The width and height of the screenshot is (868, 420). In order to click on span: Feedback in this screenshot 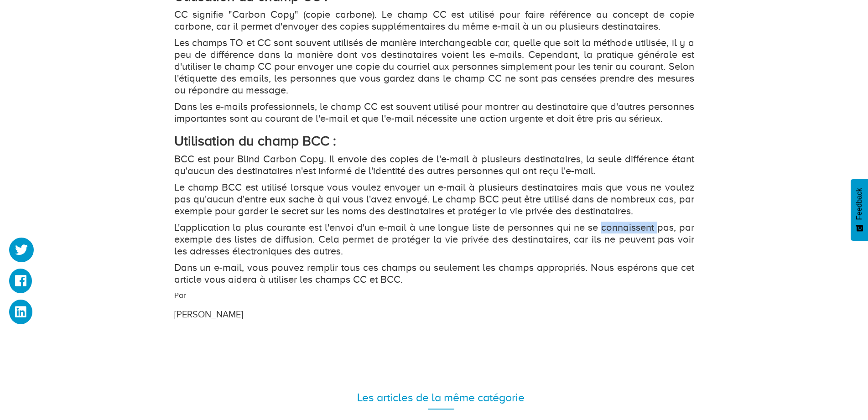, I will do `click(859, 204)`.